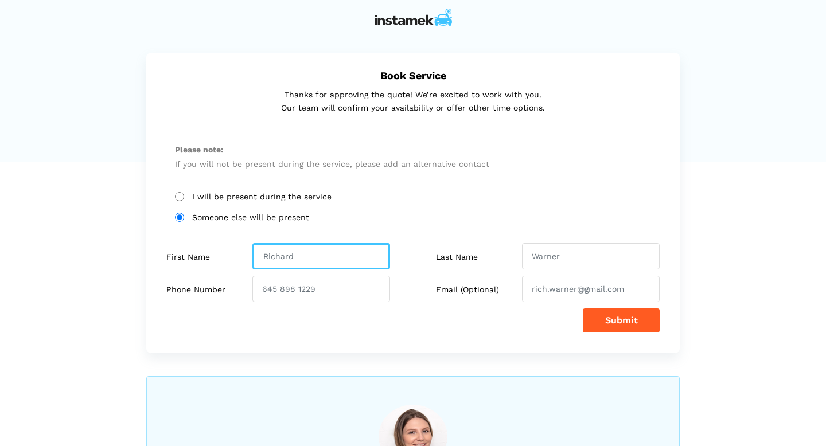 Image resolution: width=826 pixels, height=446 pixels. I want to click on label: Last Name, so click(456, 257).